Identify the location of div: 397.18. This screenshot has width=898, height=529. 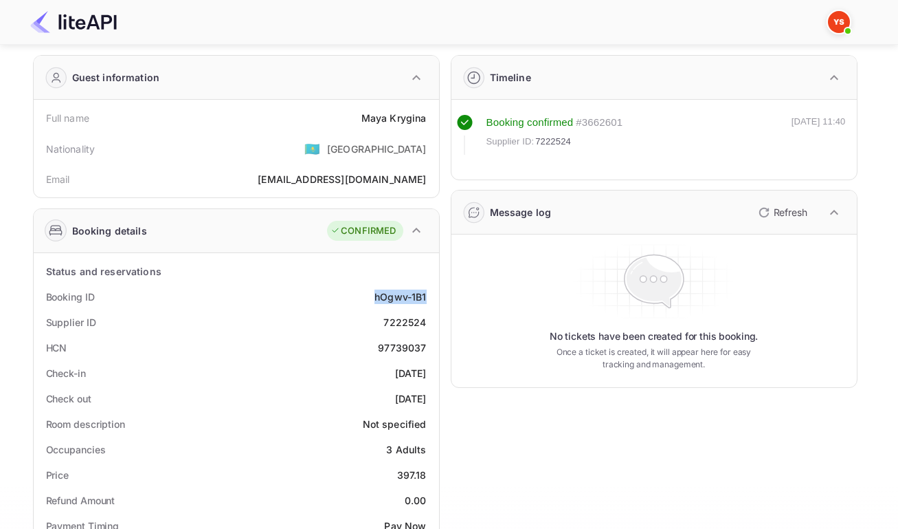
(412, 474).